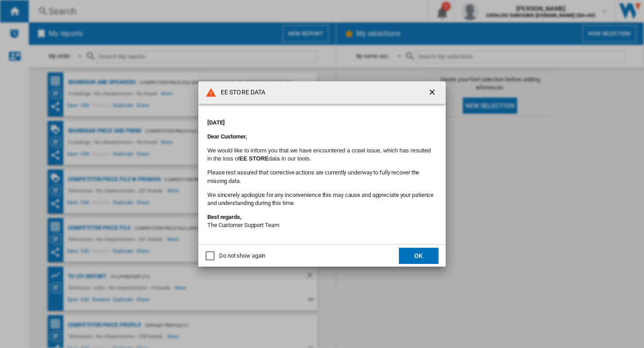 This screenshot has width=644, height=348. Describe the element at coordinates (241, 92) in the screenshot. I see `h4: EE STORE DATA` at that location.